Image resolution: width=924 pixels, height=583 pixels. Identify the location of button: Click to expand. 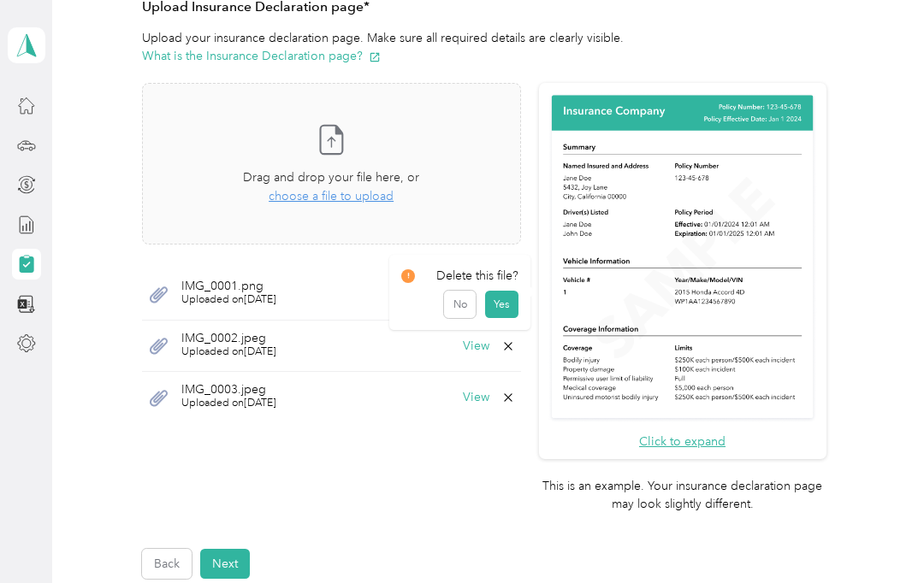
(682, 442).